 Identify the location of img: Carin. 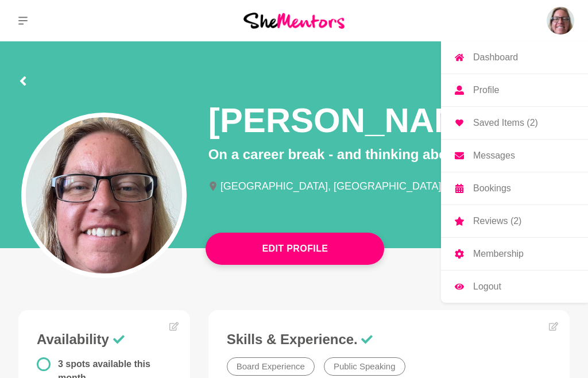
(560, 21).